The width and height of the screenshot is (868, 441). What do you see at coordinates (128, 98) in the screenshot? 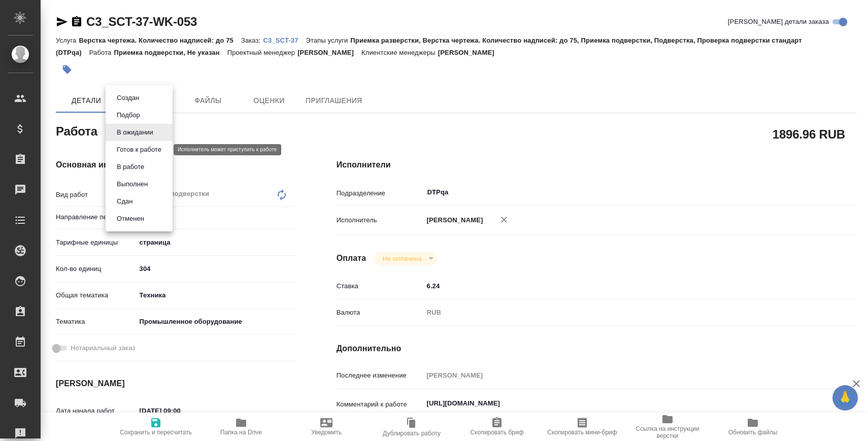
I see `button: Создан` at bounding box center [128, 98].